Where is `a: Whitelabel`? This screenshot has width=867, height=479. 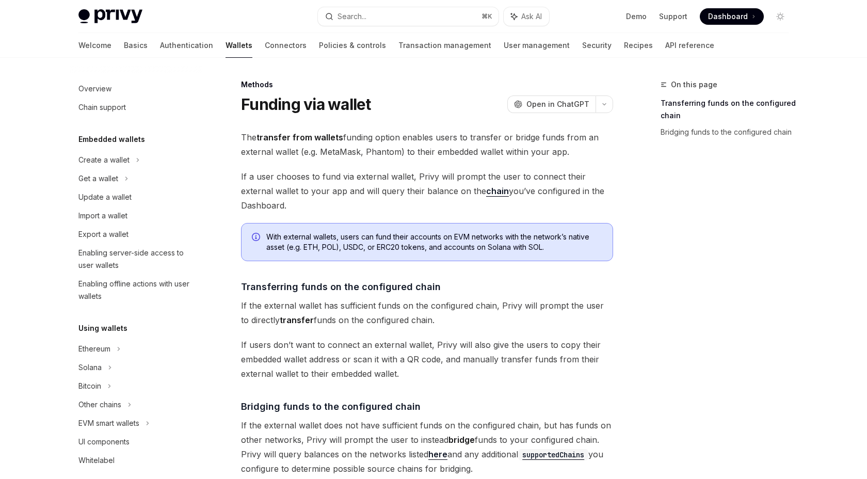 a: Whitelabel is located at coordinates (136, 460).